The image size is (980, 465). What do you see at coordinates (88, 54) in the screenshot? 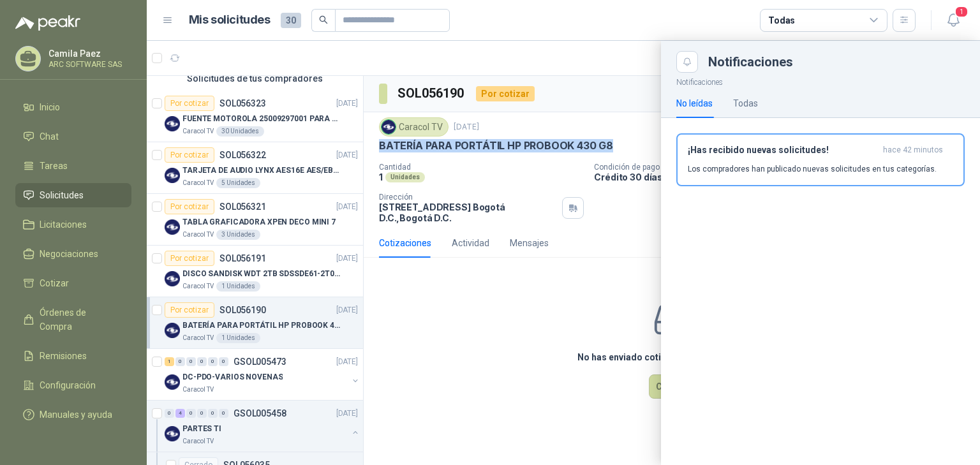
I see `p: Camila Paez` at bounding box center [88, 54].